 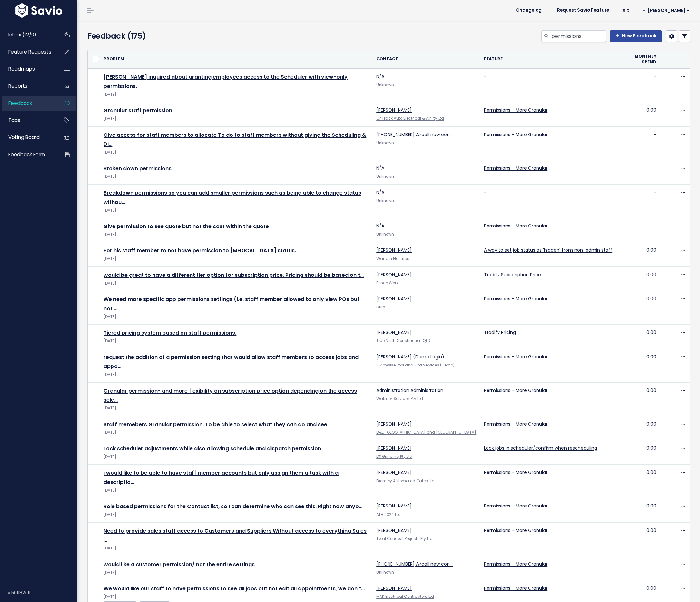 What do you see at coordinates (179, 564) in the screenshot?
I see `a: would like a customer permission/ not the entire settings` at bounding box center [179, 564].